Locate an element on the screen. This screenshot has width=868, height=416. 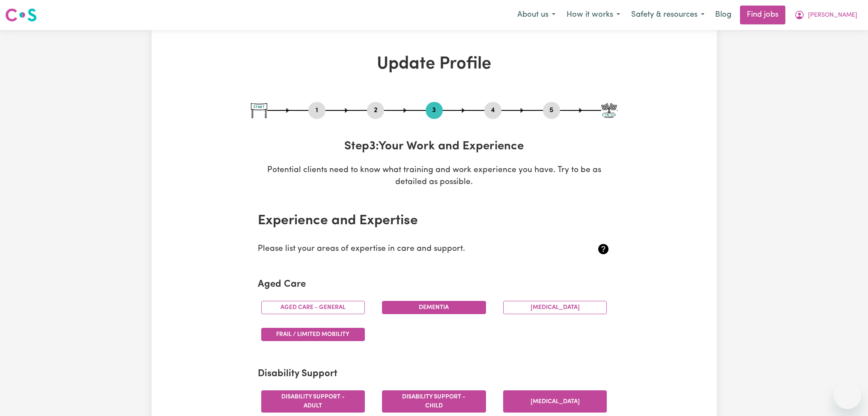
button: Go to step 4 is located at coordinates (493, 110).